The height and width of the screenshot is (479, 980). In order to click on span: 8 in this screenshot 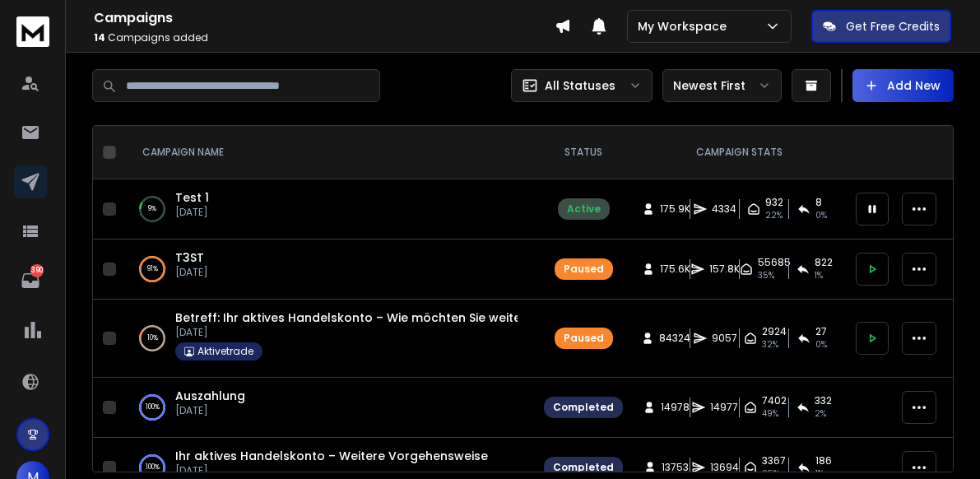, I will do `click(818, 203)`.